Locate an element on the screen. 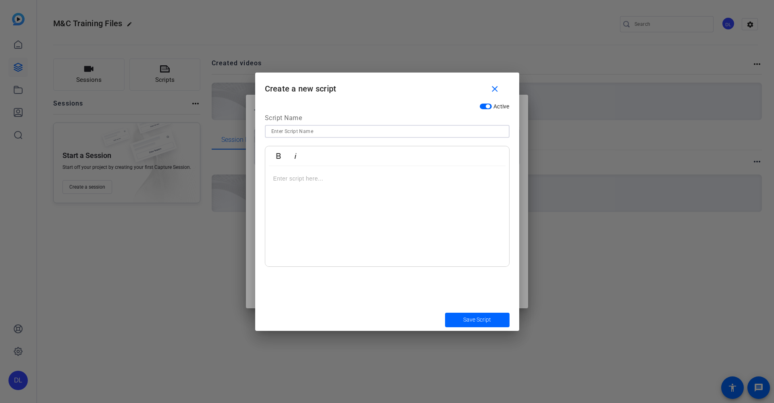 Image resolution: width=774 pixels, height=403 pixels. span: Active is located at coordinates (502, 106).